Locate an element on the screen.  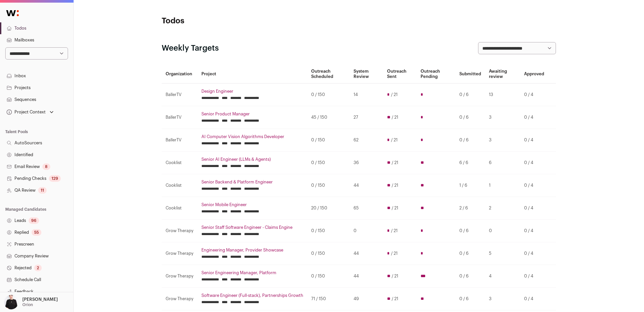
th: Outreach Pending is located at coordinates (435, 74).